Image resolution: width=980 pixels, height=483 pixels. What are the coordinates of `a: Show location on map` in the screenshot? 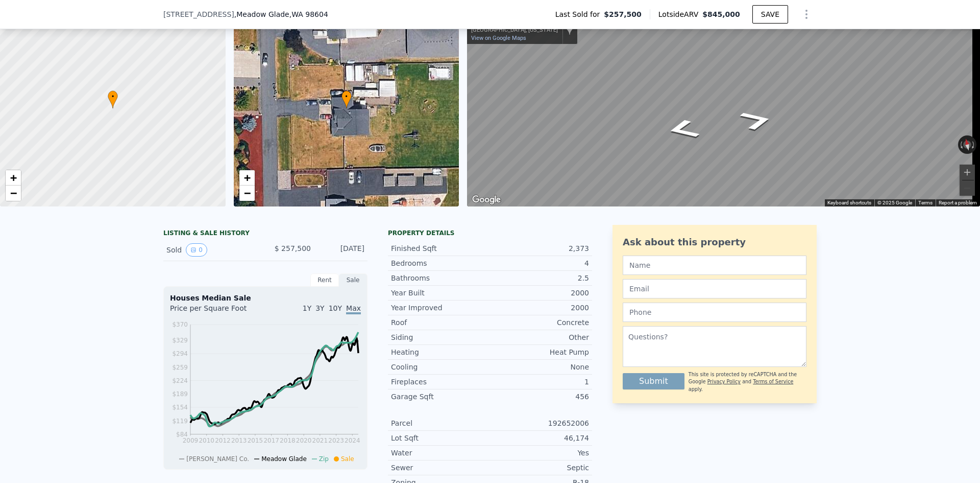 It's located at (570, 29).